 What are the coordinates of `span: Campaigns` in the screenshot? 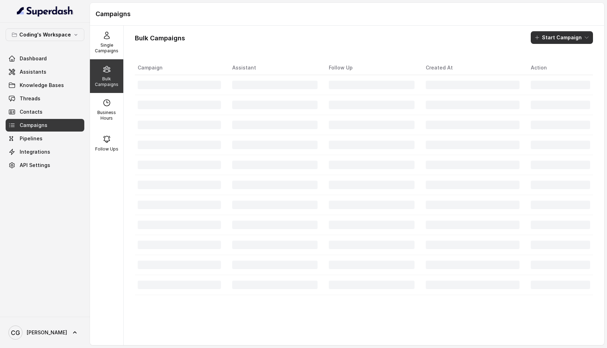 It's located at (33, 125).